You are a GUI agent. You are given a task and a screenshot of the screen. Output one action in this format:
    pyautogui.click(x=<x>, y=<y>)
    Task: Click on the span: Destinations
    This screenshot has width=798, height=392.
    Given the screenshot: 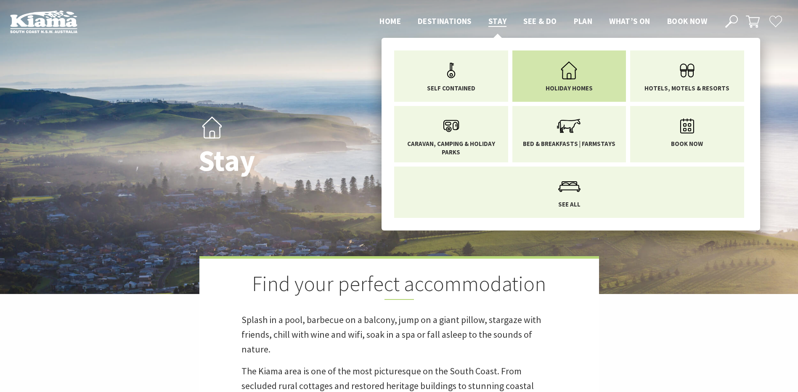 What is the action you would take?
    pyautogui.click(x=444, y=21)
    